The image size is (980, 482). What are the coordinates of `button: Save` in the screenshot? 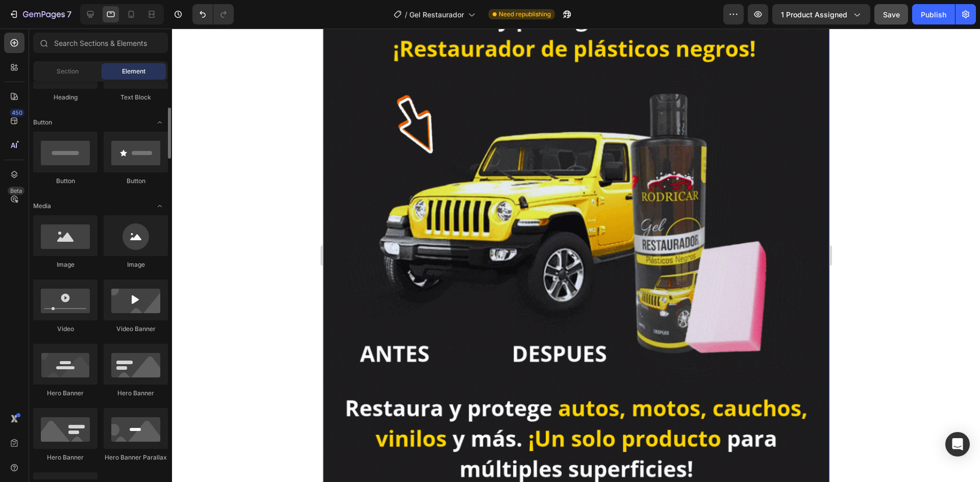 It's located at (891, 14).